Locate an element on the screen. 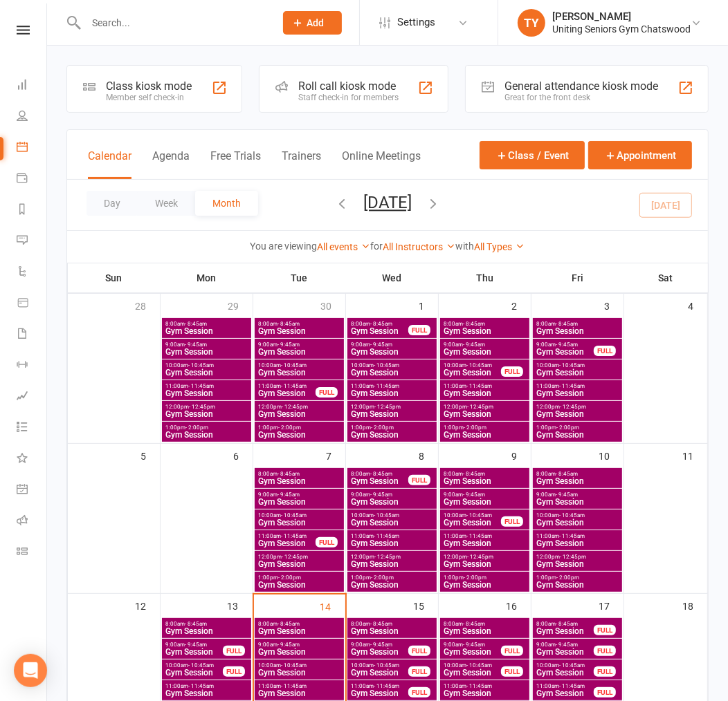 The width and height of the screenshot is (728, 701). div: 12 is located at coordinates (148, 605).